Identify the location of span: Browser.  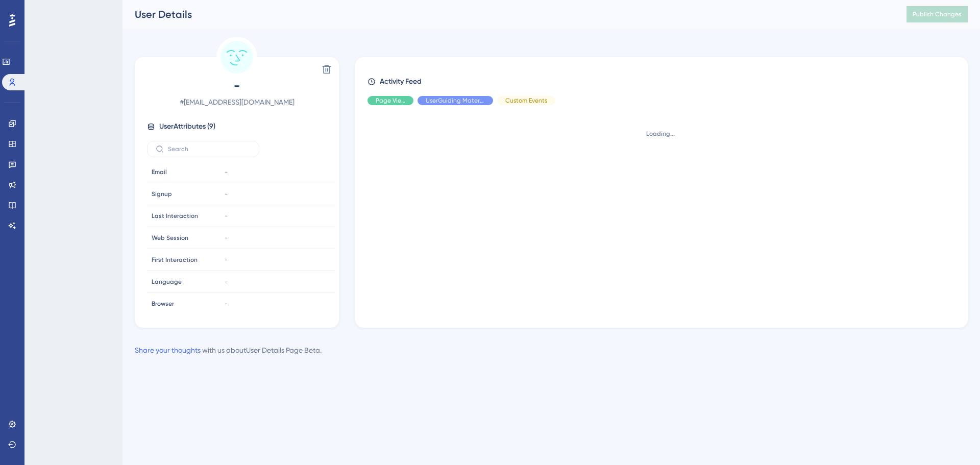
(163, 304).